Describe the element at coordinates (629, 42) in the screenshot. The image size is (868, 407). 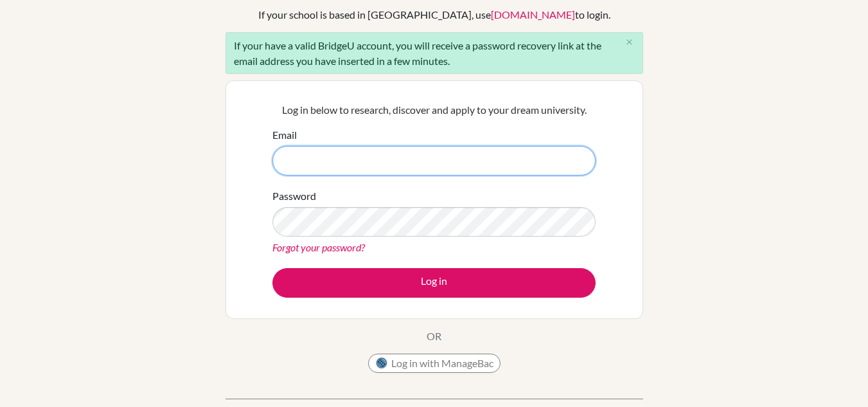
I see `i: close` at that location.